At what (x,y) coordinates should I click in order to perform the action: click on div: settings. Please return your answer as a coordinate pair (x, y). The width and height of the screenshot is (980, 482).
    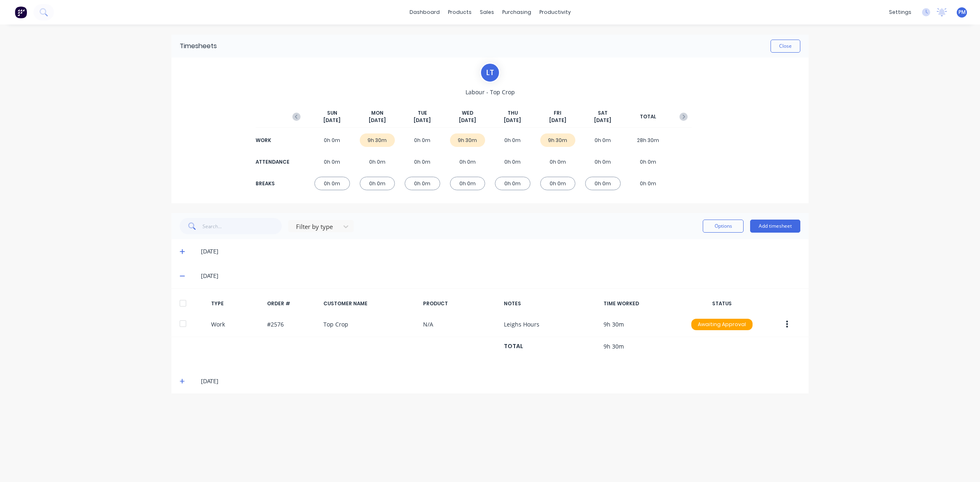
    Looking at the image, I should click on (899, 12).